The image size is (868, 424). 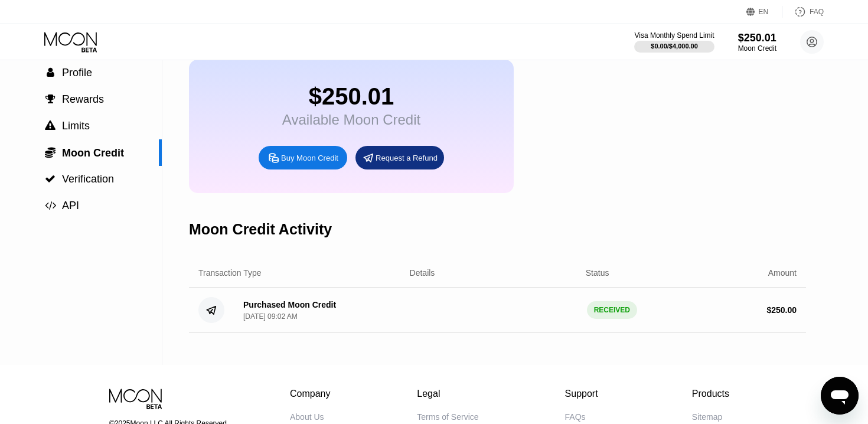 What do you see at coordinates (782, 272) in the screenshot?
I see `div: Amount` at bounding box center [782, 272].